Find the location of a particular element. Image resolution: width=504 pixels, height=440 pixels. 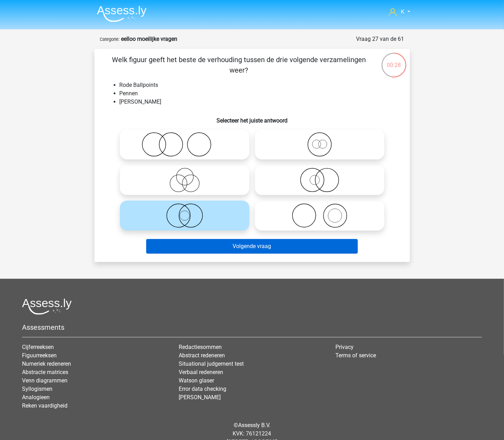

a: Watson glaser is located at coordinates (196, 381).